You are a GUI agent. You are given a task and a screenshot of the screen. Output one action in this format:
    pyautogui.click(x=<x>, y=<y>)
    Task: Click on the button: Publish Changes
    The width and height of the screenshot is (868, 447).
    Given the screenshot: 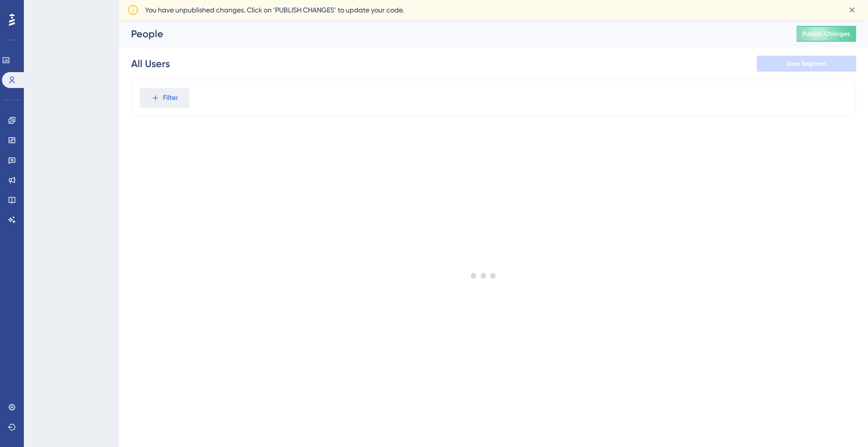 What is the action you would take?
    pyautogui.click(x=826, y=34)
    